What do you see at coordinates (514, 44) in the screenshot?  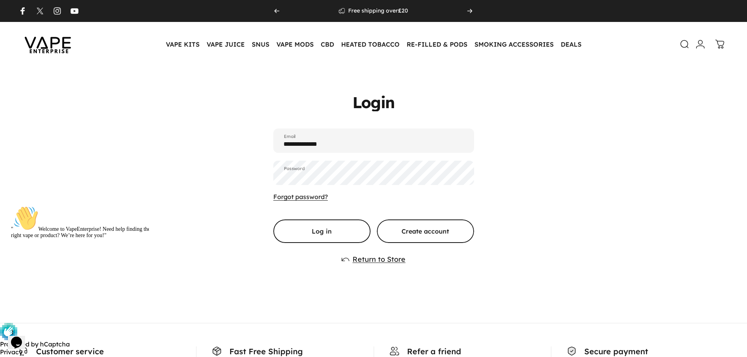 I see `summary: SMOKING ACCESSORIES` at bounding box center [514, 44].